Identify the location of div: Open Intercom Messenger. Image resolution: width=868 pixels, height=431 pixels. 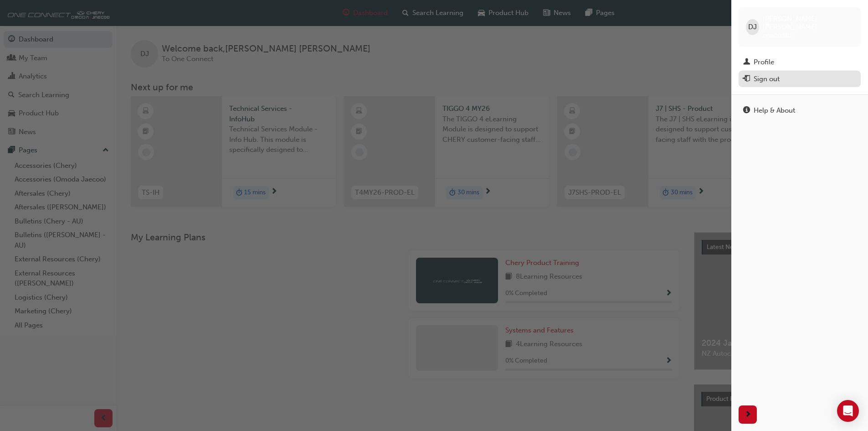
(849, 411).